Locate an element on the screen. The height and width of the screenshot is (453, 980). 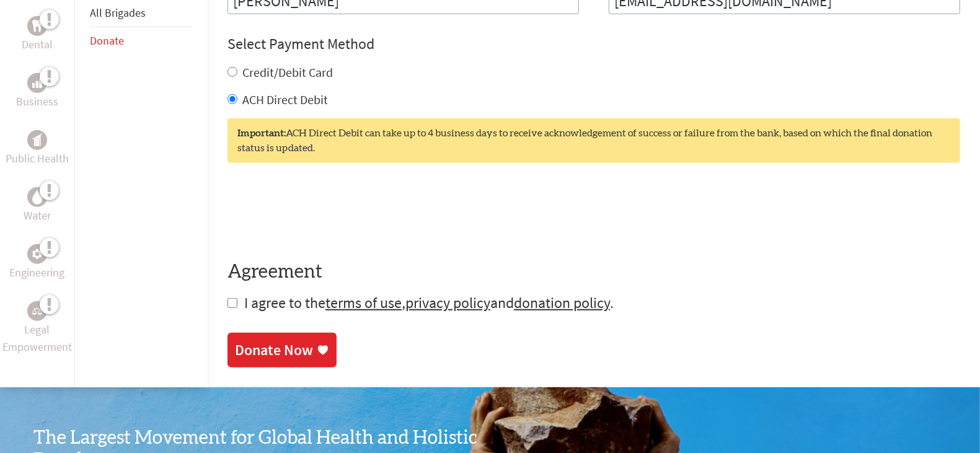
a: terms of use is located at coordinates (363, 302).